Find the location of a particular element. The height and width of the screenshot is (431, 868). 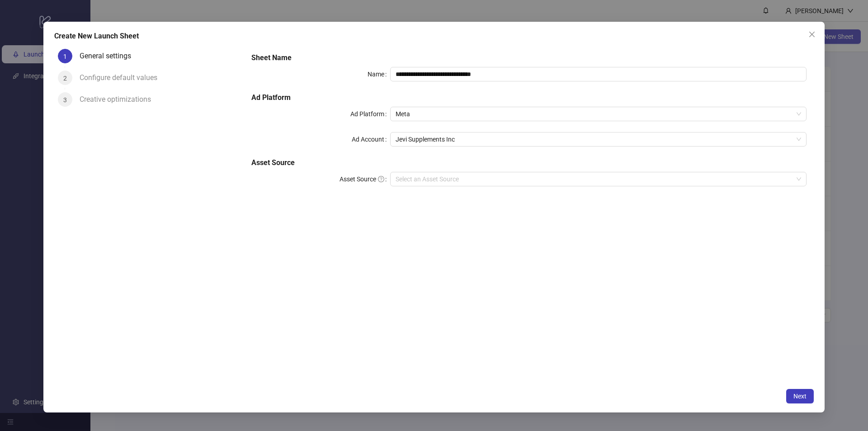

span: Jevi Supplements Inc is located at coordinates (598, 139).